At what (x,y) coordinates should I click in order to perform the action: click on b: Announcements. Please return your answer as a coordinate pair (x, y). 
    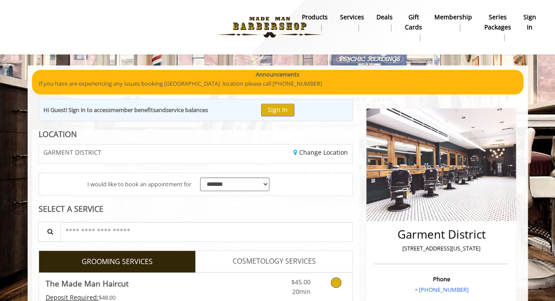
    Looking at the image, I should click on (277, 74).